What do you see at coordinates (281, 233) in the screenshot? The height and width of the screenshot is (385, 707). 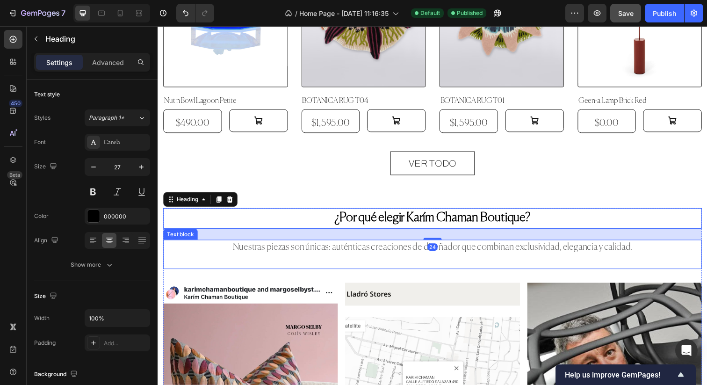 I see `div: Rich Text Editor. Editing area: main` at bounding box center [281, 233].